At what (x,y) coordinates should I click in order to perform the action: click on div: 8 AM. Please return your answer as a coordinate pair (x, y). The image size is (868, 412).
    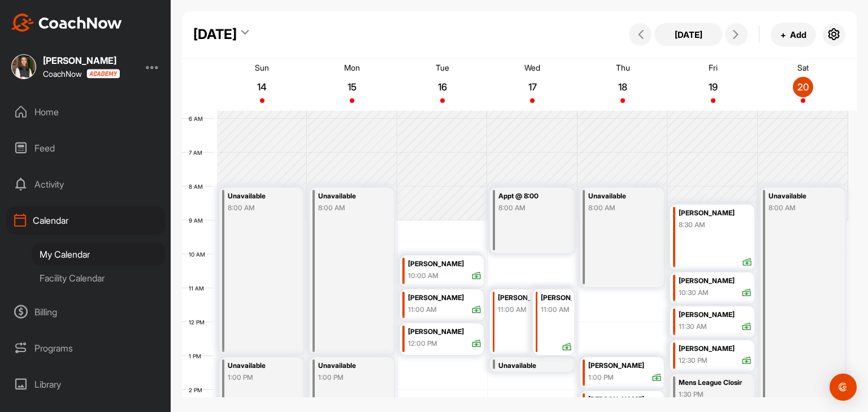
    Looking at the image, I should click on (198, 187).